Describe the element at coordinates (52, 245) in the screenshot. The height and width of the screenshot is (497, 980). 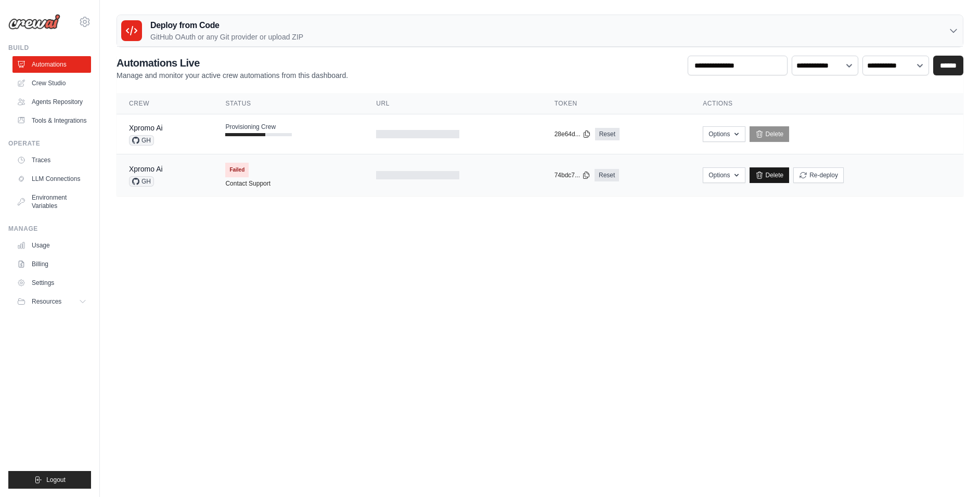
I see `a: Usage` at that location.